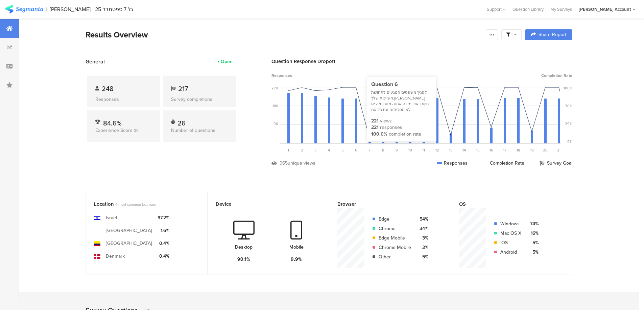 The height and width of the screenshot is (310, 644). I want to click on div: Browser, so click(384, 204).